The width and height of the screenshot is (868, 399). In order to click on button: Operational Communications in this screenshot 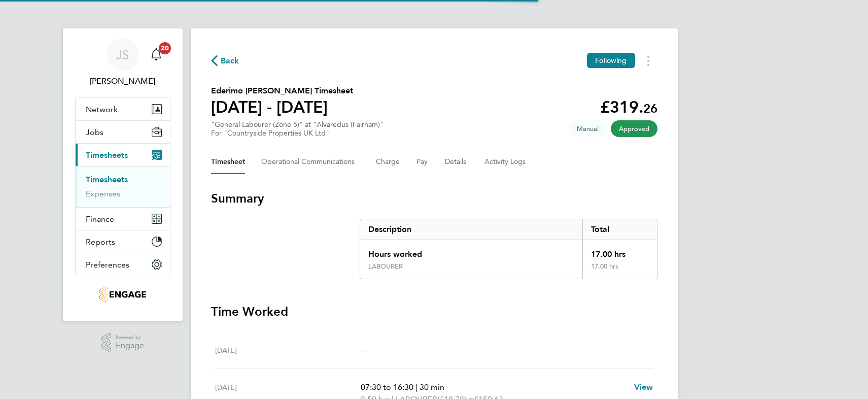, I will do `click(311, 162)`.